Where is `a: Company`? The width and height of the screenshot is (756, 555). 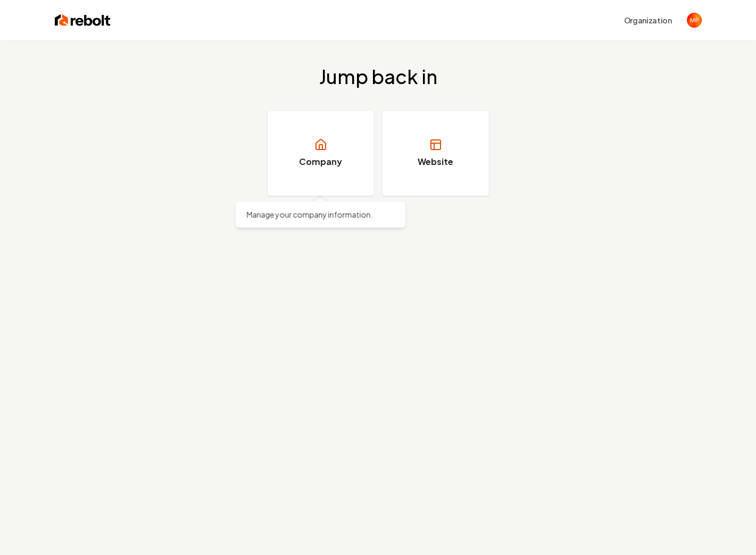 a: Company is located at coordinates (321, 153).